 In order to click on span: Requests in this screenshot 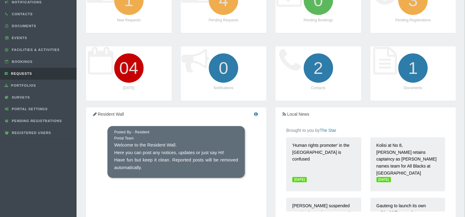, I will do `click(21, 74)`.